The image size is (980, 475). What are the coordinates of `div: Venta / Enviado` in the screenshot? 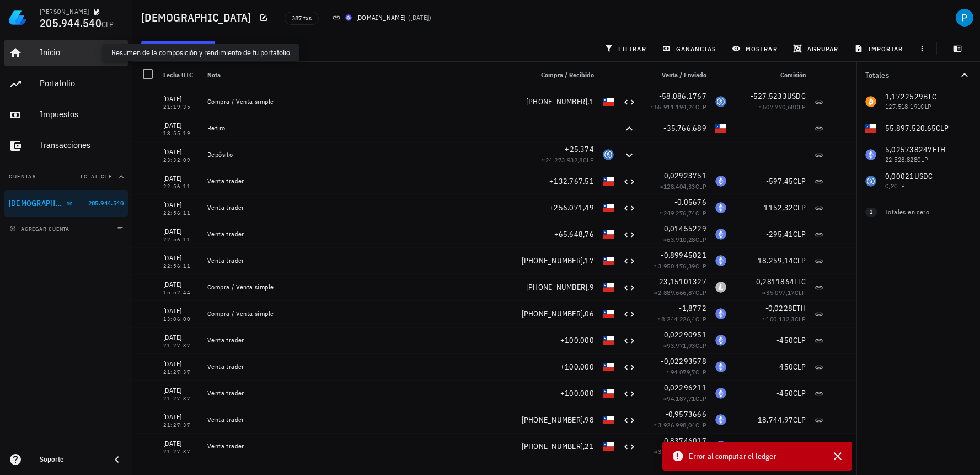 It's located at (675, 75).